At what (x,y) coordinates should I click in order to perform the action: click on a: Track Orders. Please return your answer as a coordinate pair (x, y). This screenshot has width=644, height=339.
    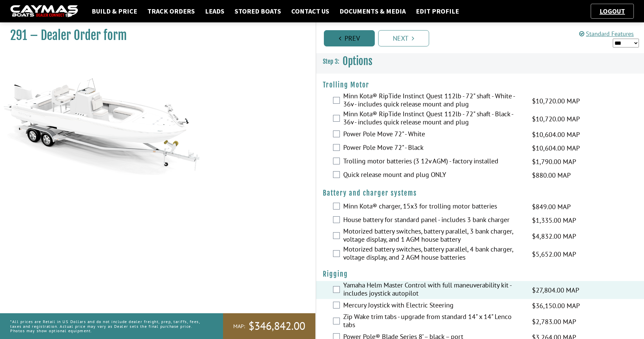
    Looking at the image, I should click on (171, 11).